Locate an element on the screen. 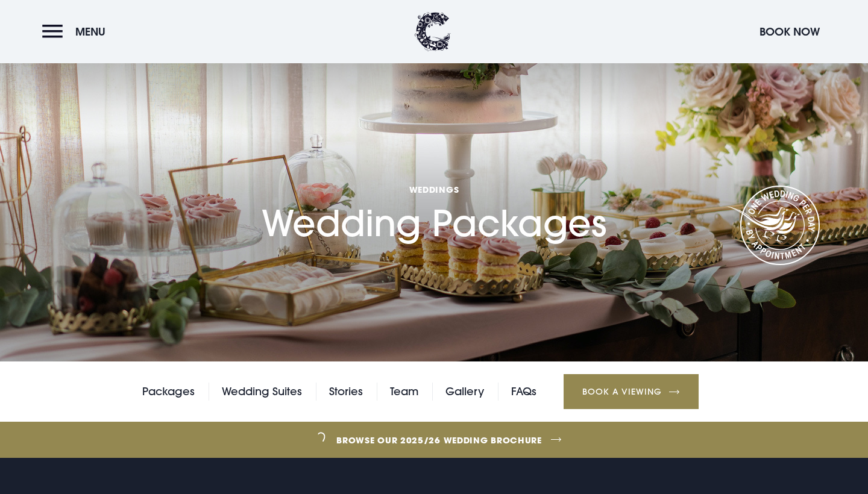  span: Weddings is located at coordinates (434, 189).